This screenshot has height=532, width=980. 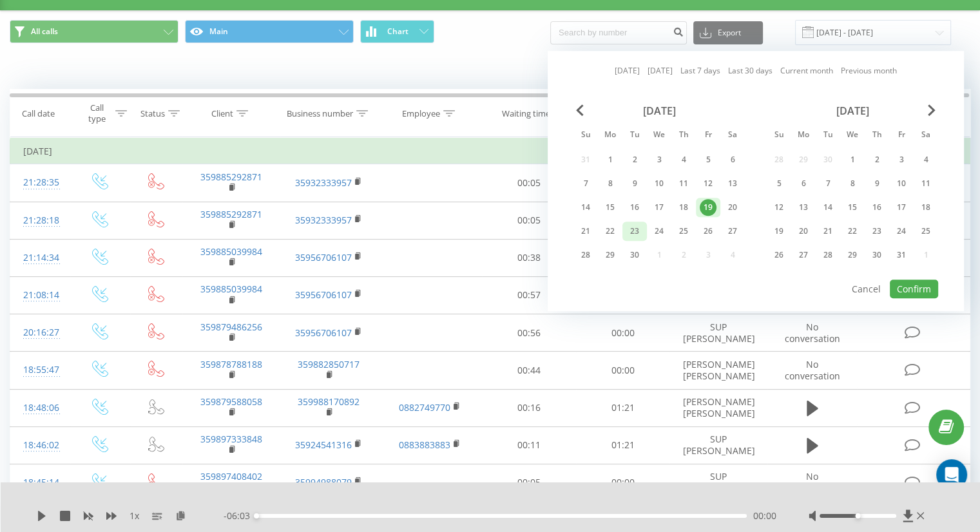 I want to click on button: Export, so click(x=728, y=33).